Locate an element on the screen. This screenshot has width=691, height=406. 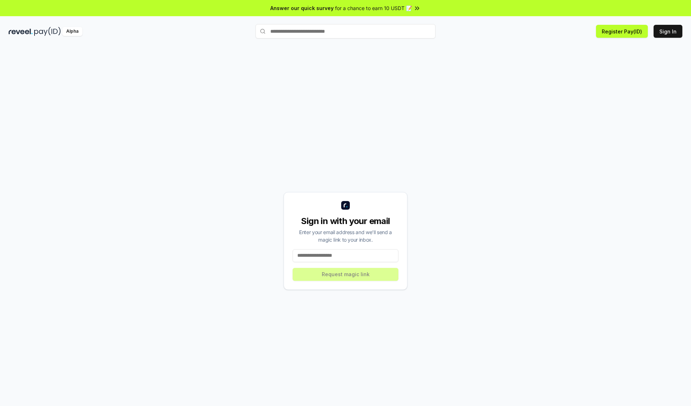
img: pay_id is located at coordinates (47, 31).